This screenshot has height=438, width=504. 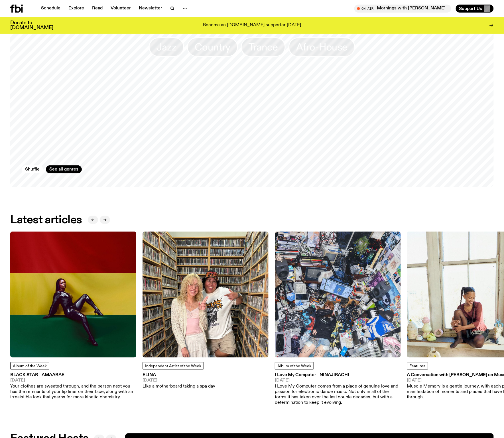 I want to click on span: Amaarae, so click(x=53, y=375).